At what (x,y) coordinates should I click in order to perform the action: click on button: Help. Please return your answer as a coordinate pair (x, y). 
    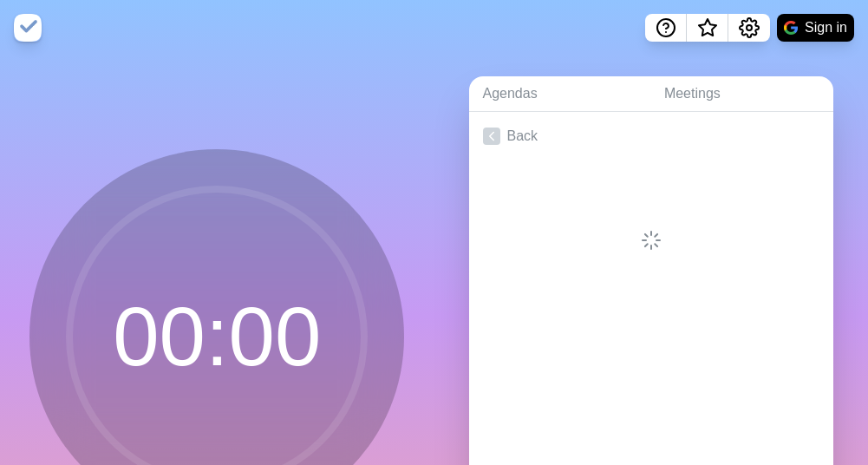
    Looking at the image, I should click on (665, 28).